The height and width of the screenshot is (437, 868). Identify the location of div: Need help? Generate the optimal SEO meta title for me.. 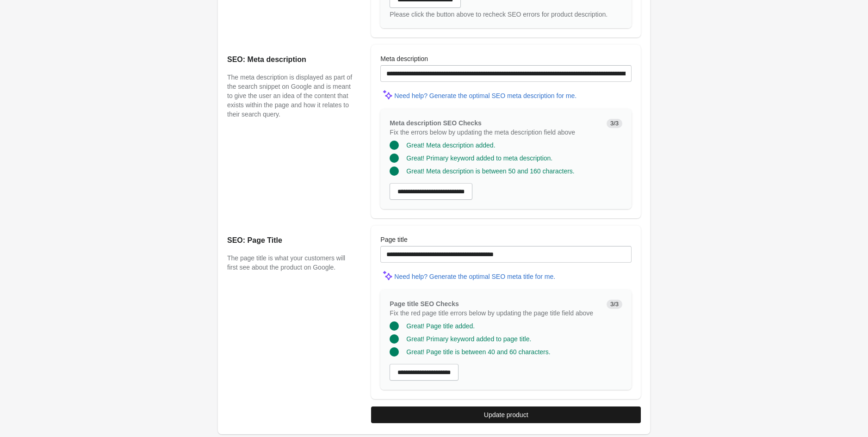
(475, 277).